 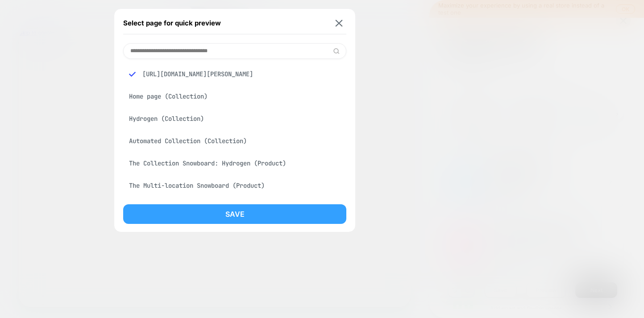 What do you see at coordinates (172, 23) in the screenshot?
I see `span: Select page for quick preview` at bounding box center [172, 23].